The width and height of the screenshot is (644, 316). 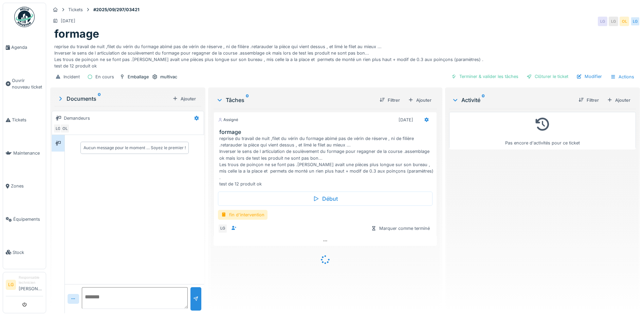 What do you see at coordinates (168, 76) in the screenshot?
I see `div: multivac` at bounding box center [168, 76].